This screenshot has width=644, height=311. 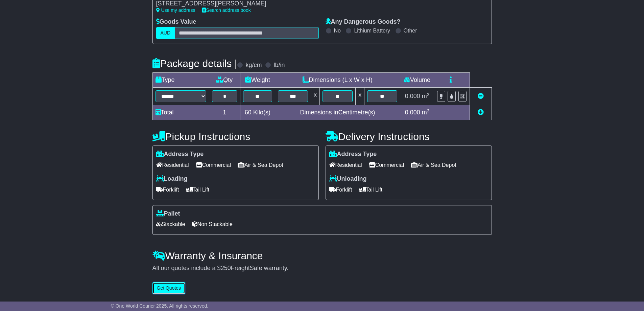 I want to click on a: Use my address, so click(x=176, y=10).